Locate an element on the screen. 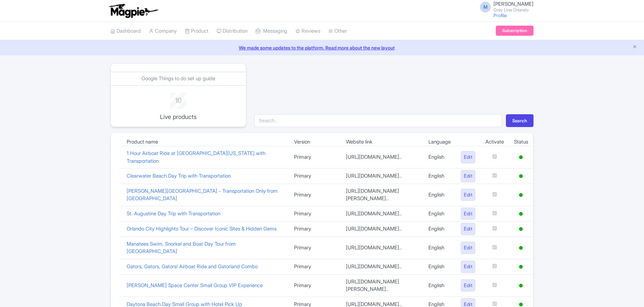 This screenshot has width=644, height=307. a: We made some updates to the platform. Read more about the new layout is located at coordinates (322, 48).